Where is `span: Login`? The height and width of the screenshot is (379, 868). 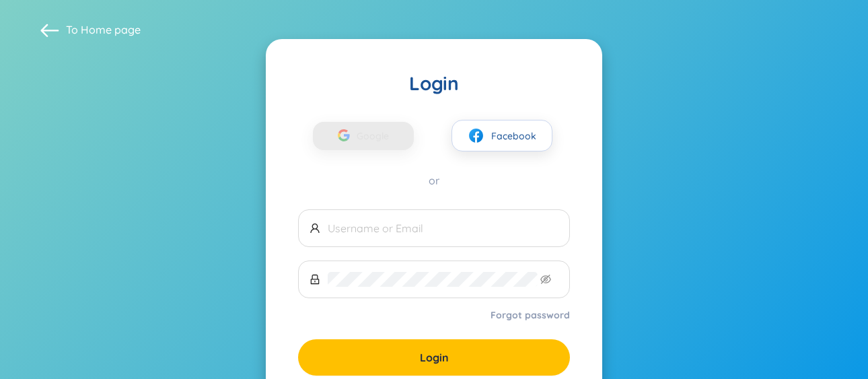 span: Login is located at coordinates (434, 357).